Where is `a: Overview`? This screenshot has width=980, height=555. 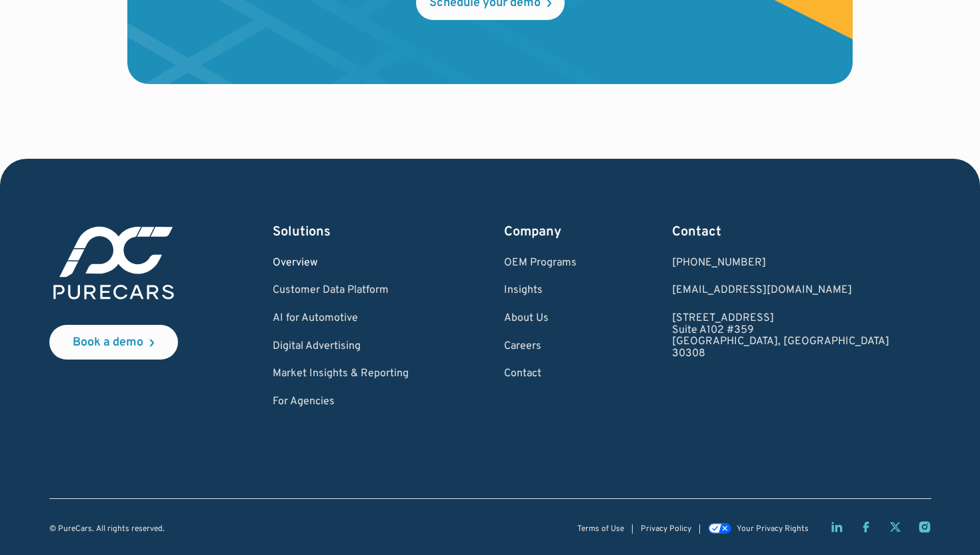
a: Overview is located at coordinates (340, 263).